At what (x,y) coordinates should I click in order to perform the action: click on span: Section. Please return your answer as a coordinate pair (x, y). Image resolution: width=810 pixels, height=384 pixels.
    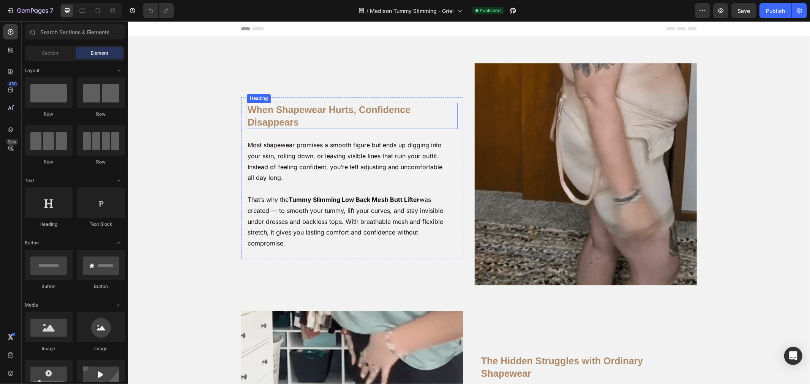
    Looking at the image, I should click on (50, 53).